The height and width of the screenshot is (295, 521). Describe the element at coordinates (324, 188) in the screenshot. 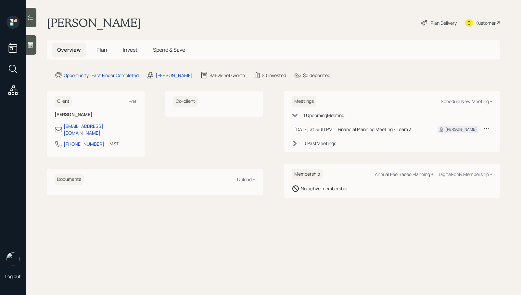

I see `div: No active membership` at that location.